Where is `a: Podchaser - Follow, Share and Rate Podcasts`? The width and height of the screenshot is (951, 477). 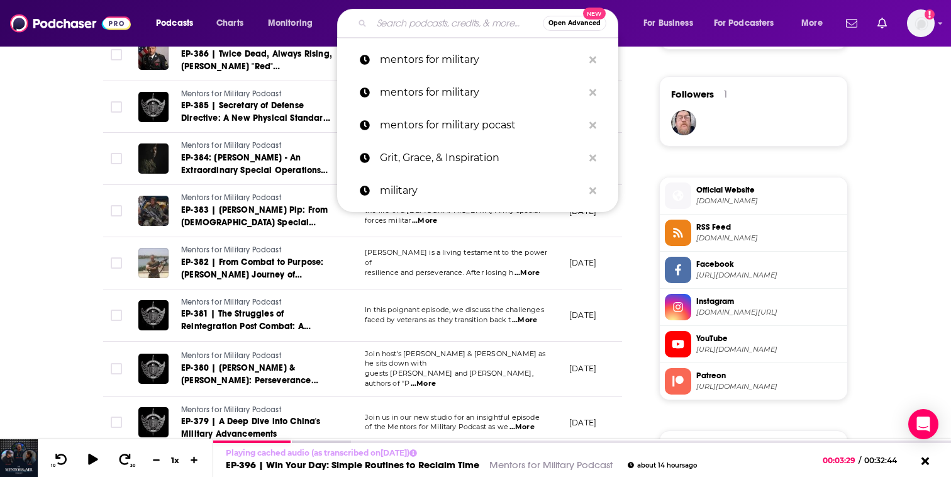
a: Podchaser - Follow, Share and Rate Podcasts is located at coordinates (70, 23).